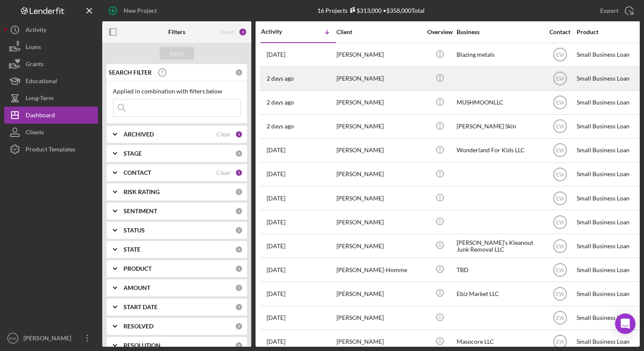 The width and height of the screenshot is (644, 351). Describe the element at coordinates (51, 64) in the screenshot. I see `a: Grants` at that location.